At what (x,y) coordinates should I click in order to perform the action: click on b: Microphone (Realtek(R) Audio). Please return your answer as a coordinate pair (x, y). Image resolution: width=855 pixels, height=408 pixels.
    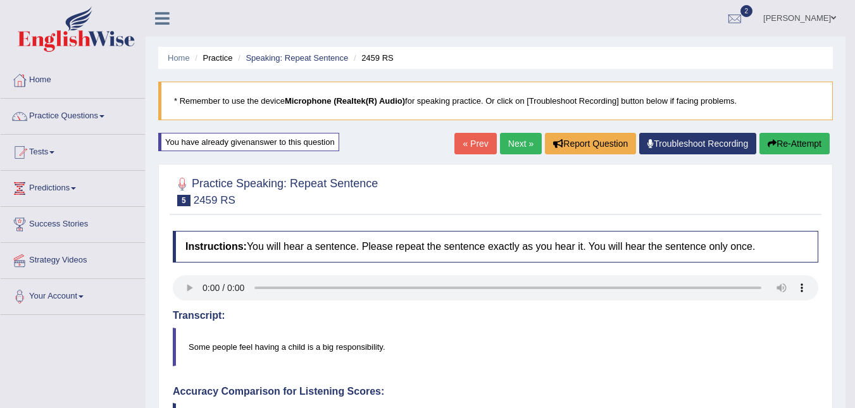
    Looking at the image, I should click on (345, 101).